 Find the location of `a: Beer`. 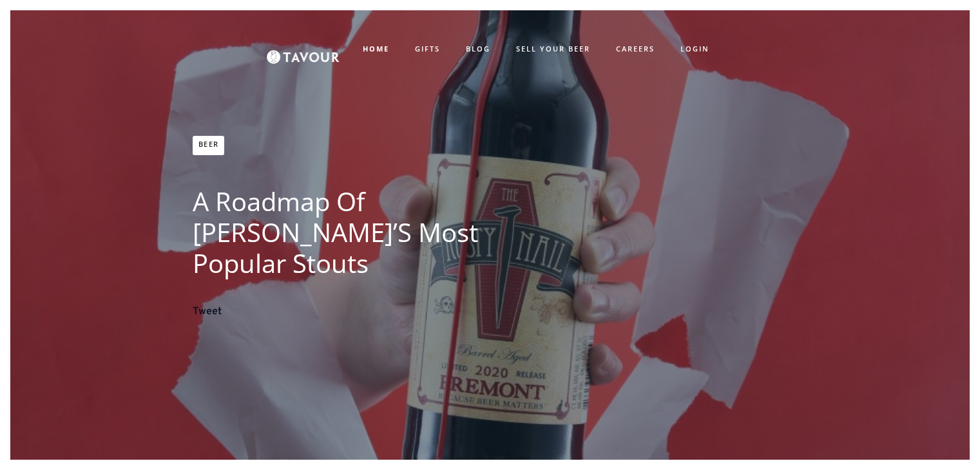

a: Beer is located at coordinates (208, 146).